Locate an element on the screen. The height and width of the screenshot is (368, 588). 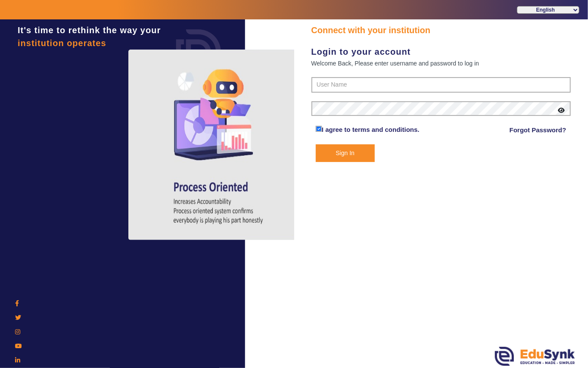
div: Connect with your institution is located at coordinates (441, 30).